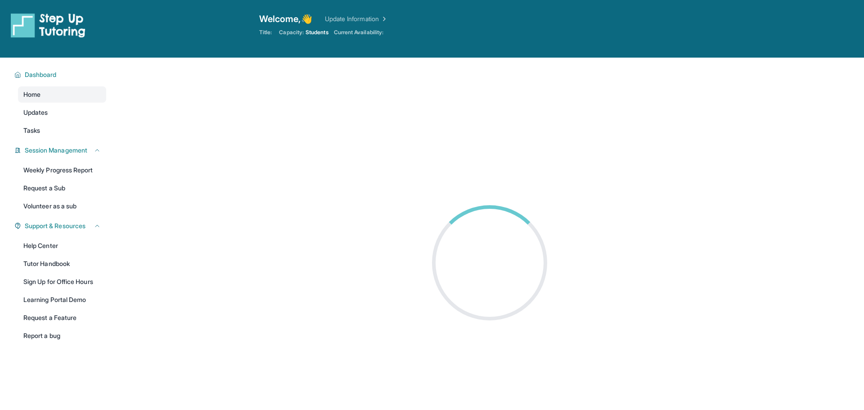 This screenshot has width=864, height=410. What do you see at coordinates (56, 150) in the screenshot?
I see `span: Session Management` at bounding box center [56, 150].